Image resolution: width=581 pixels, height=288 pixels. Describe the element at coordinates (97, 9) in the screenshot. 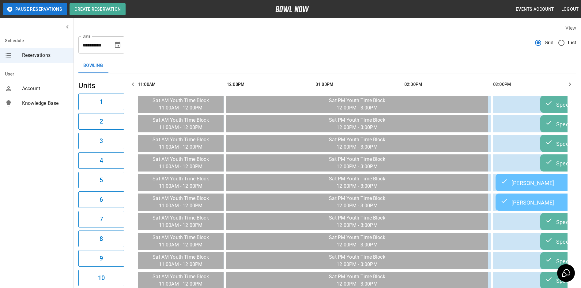

I see `button: Create Reservation` at that location.